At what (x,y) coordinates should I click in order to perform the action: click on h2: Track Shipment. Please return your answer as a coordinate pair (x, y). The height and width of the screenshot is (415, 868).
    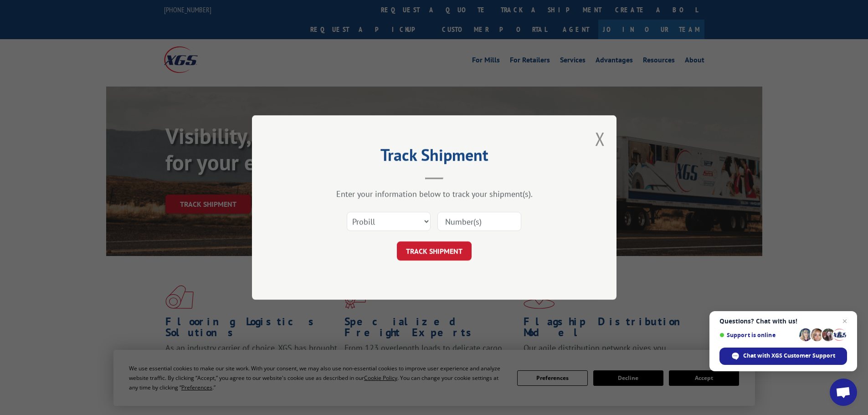
    Looking at the image, I should click on (435, 157).